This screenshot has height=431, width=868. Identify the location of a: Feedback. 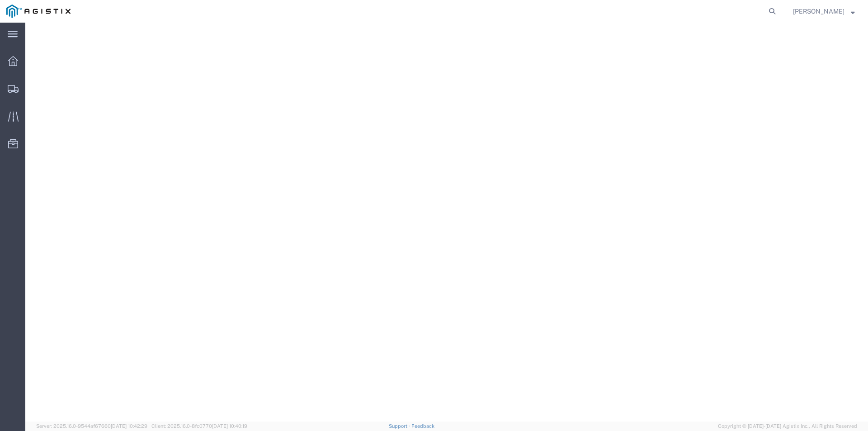
(423, 426).